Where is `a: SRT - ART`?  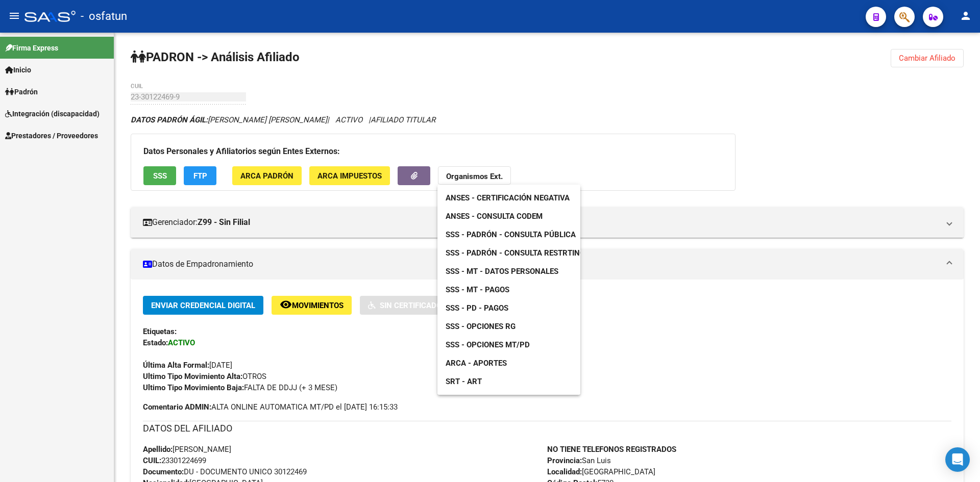
a: SRT - ART is located at coordinates (509, 381).